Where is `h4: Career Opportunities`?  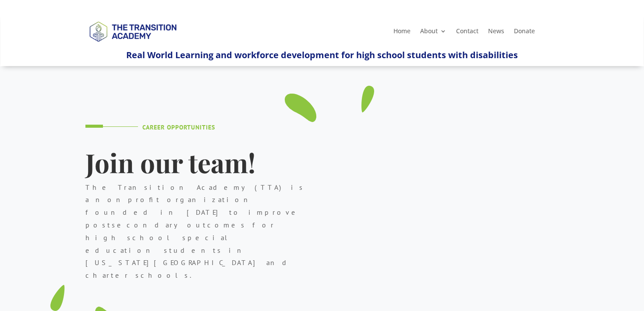
h4: Career Opportunities is located at coordinates (226, 129).